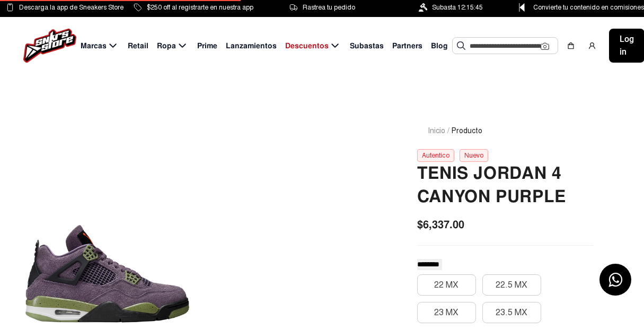 The image size is (644, 329). What do you see at coordinates (458, 7) in the screenshot?
I see `span: Subasta 12:15:45` at bounding box center [458, 7].